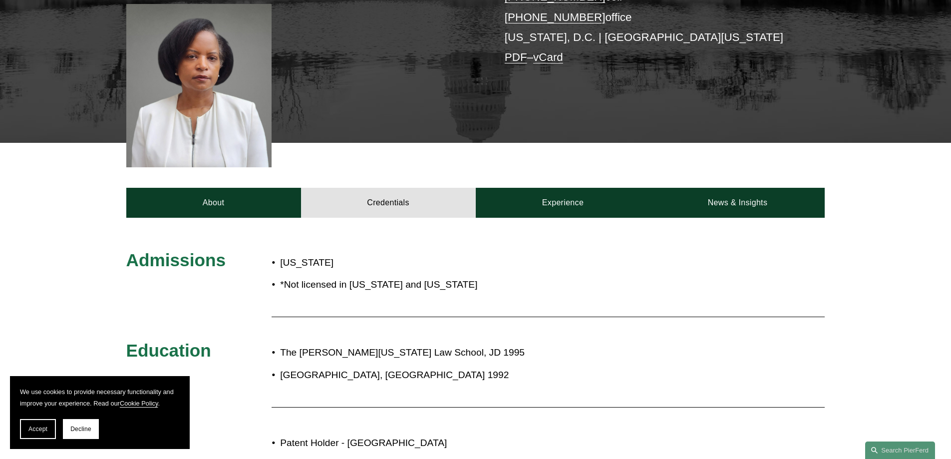 This screenshot has height=459, width=951. What do you see at coordinates (548, 57) in the screenshot?
I see `a: vCard` at bounding box center [548, 57].